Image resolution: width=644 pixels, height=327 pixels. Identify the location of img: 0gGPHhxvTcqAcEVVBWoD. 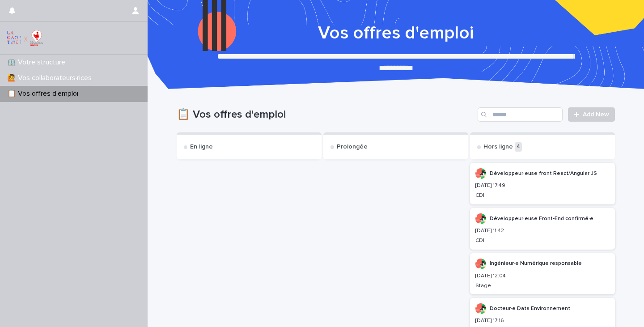
(25, 38).